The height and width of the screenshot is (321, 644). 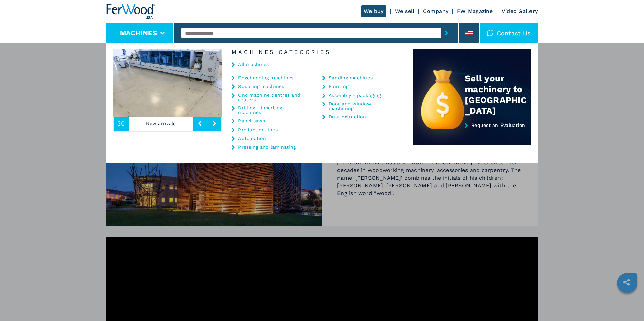 What do you see at coordinates (405, 11) in the screenshot?
I see `a: We sell` at bounding box center [405, 11].